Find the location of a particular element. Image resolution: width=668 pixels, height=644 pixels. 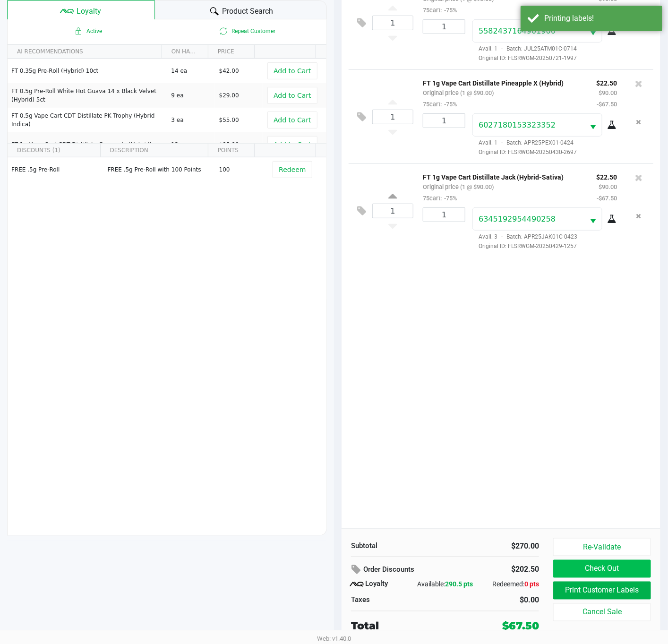

td: 12 ea is located at coordinates (191, 145).